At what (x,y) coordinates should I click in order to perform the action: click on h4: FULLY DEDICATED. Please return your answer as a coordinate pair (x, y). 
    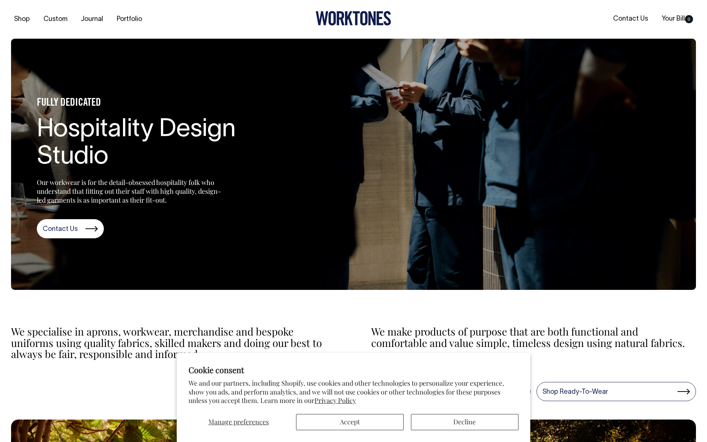
    Looking at the image, I should click on (147, 103).